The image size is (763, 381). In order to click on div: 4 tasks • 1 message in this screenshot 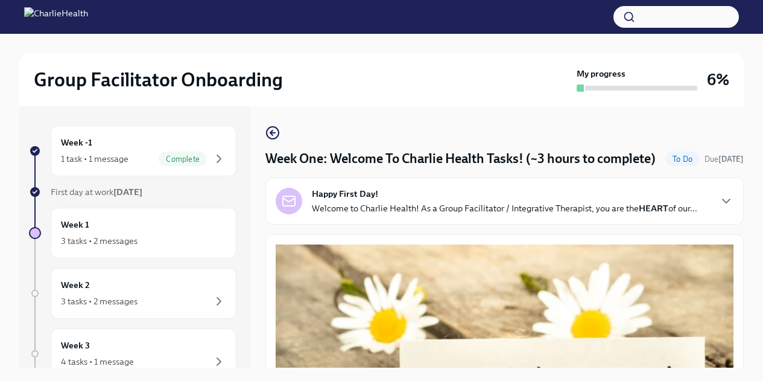, I will do `click(97, 361)`.